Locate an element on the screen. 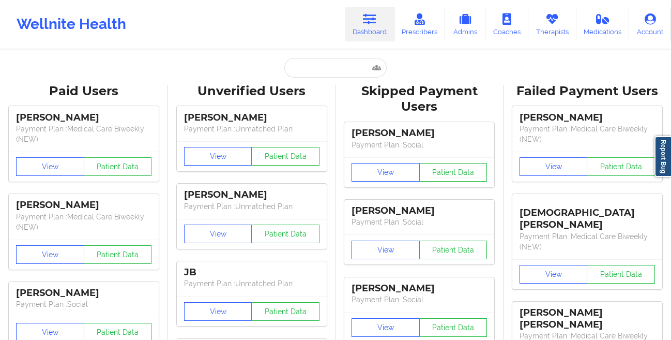 The image size is (671, 340). div: Skipped Payment Users is located at coordinates (419, 99).